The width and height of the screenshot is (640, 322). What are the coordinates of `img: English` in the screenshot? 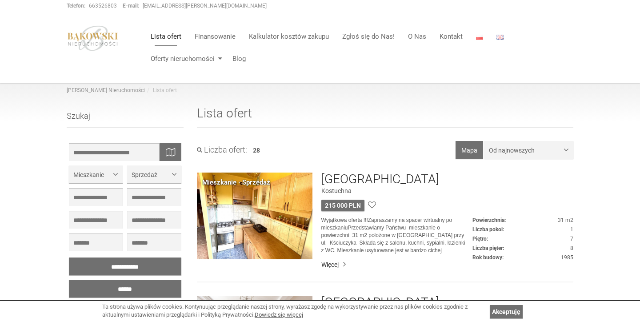 It's located at (500, 37).